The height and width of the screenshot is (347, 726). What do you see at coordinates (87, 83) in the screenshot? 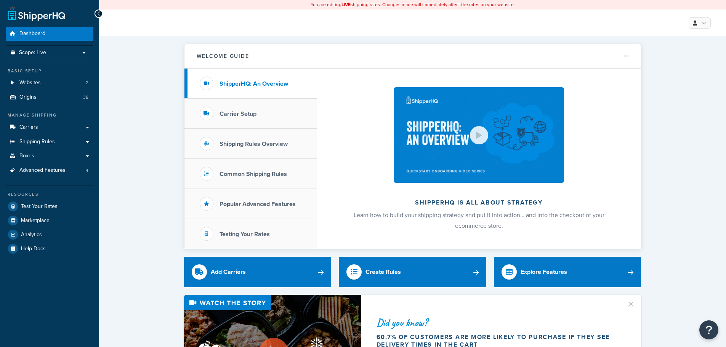
I see `span: 2` at bounding box center [87, 83].